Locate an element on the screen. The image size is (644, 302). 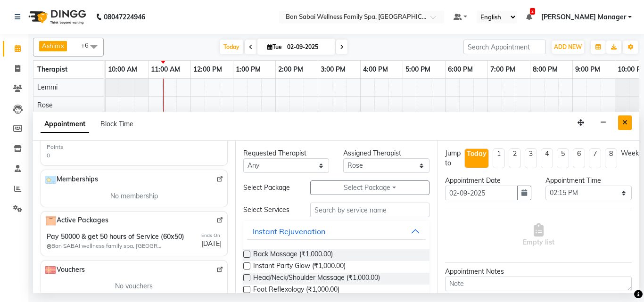
div: Jump to is located at coordinates (453, 158).